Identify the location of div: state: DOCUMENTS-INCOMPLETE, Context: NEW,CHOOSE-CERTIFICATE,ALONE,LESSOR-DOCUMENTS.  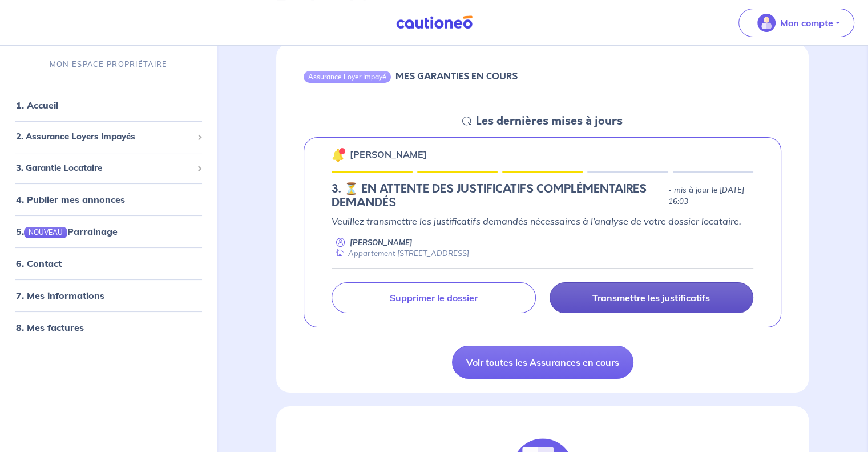
(543, 196).